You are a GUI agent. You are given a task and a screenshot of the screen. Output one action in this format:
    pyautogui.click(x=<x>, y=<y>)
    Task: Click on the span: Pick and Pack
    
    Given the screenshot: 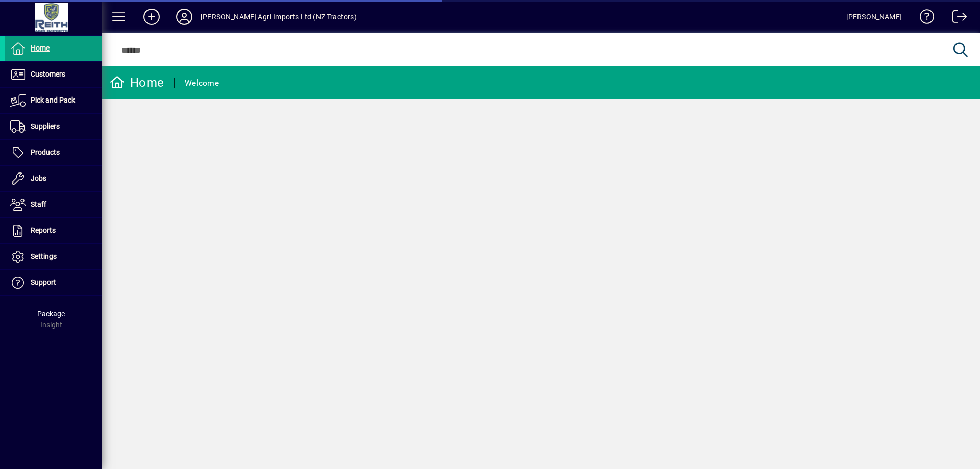 What is the action you would take?
    pyautogui.click(x=53, y=100)
    